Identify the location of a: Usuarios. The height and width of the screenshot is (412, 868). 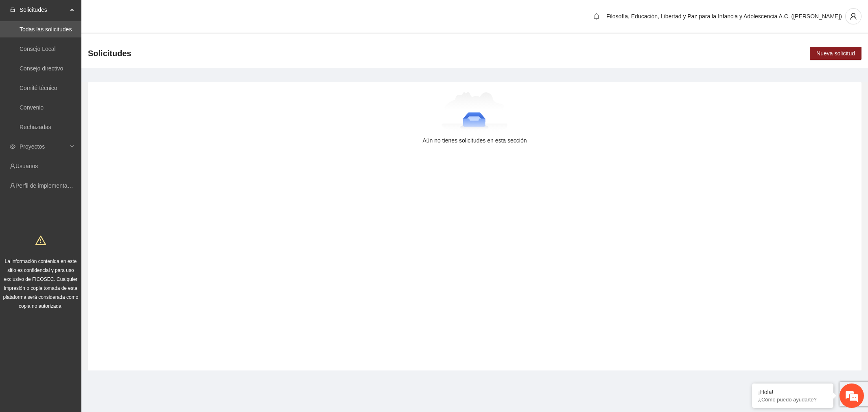
(26, 166).